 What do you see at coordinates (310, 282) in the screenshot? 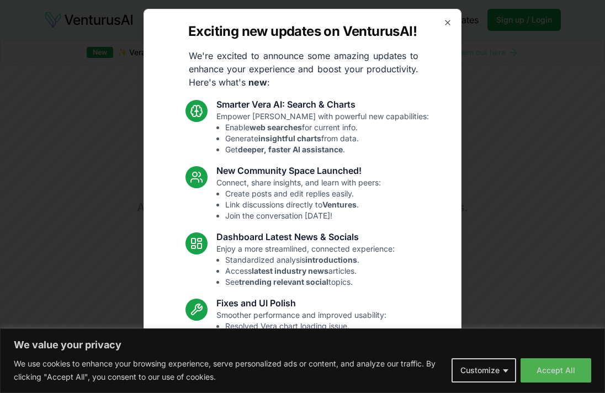
I see `li: See topics.` at bounding box center [310, 282].